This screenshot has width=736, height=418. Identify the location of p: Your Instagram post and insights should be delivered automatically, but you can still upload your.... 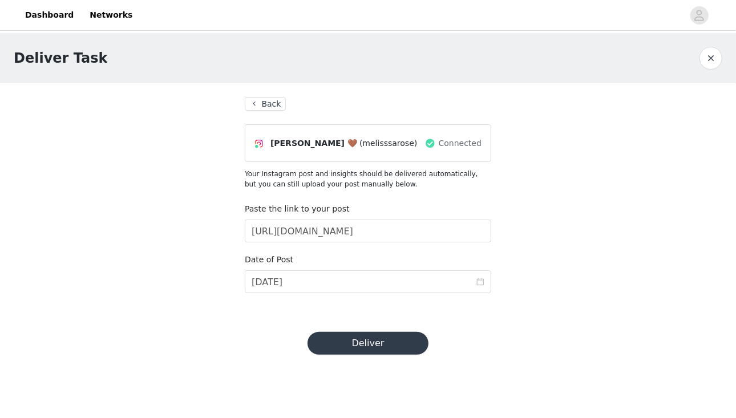
(368, 179).